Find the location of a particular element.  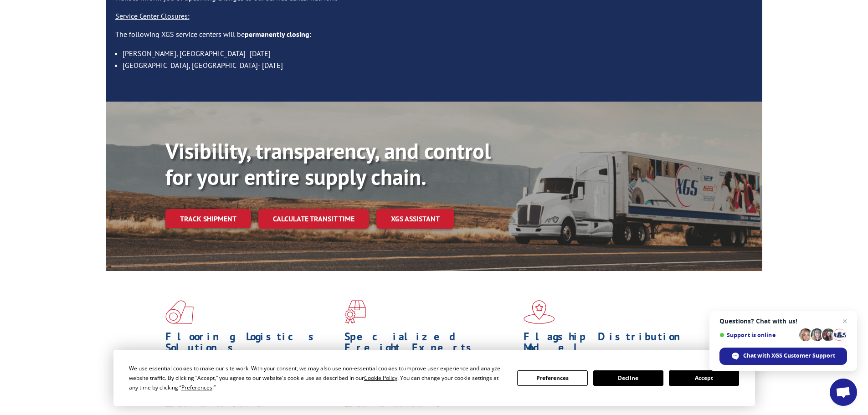

h1: Specialized Freight Experts is located at coordinates (431, 344).